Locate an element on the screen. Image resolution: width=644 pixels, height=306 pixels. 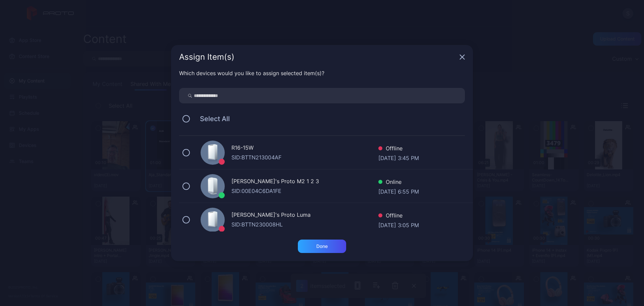
div: Done is located at coordinates (322, 246).